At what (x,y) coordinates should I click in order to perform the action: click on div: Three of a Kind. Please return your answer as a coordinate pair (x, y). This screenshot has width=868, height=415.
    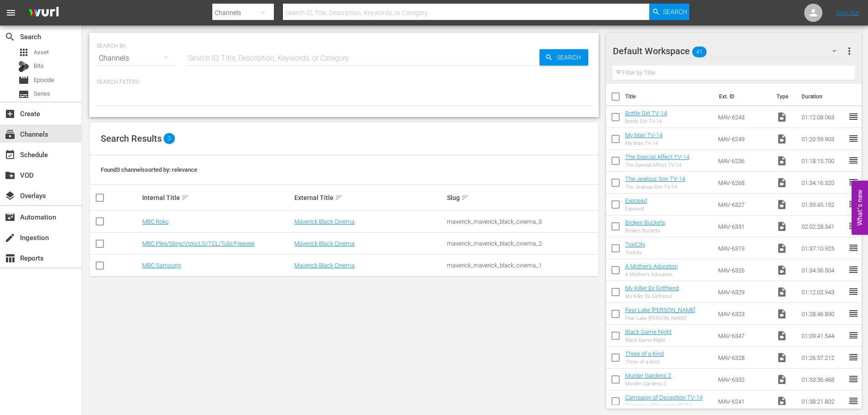
    Looking at the image, I should click on (644, 362).